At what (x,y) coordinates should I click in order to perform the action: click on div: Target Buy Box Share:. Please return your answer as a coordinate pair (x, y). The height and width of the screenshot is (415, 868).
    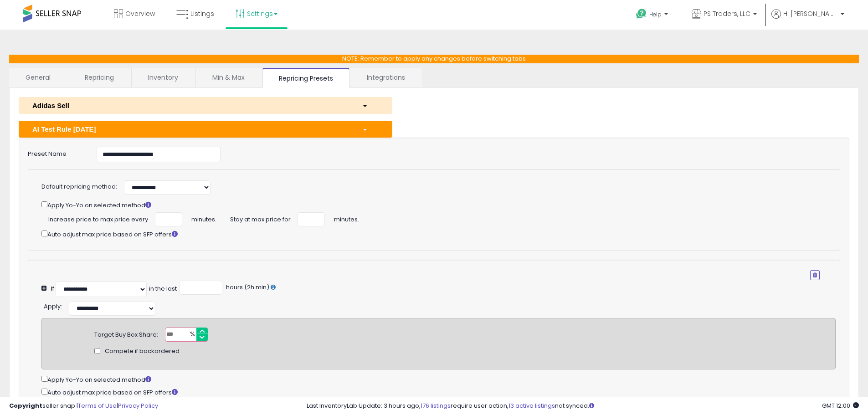
    Looking at the image, I should click on (126, 334).